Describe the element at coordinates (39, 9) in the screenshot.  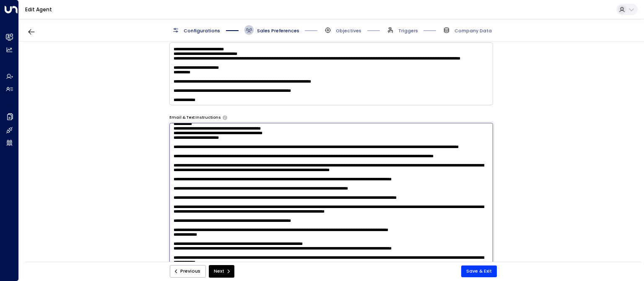
I see `a: Edit Agent` at that location.